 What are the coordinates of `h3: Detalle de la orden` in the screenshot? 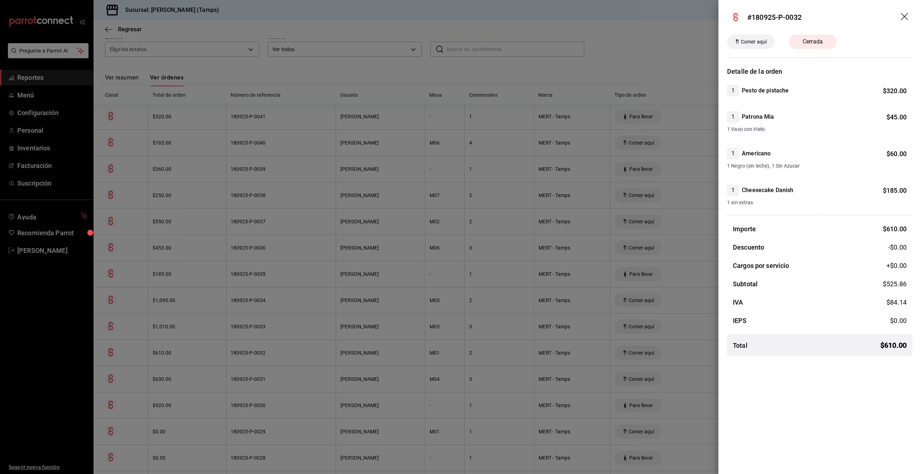 It's located at (819, 71).